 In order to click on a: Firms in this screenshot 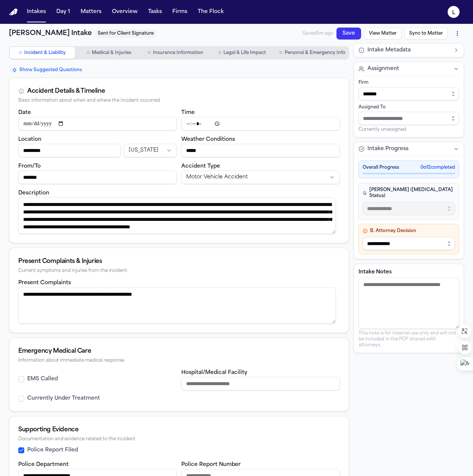, I will do `click(180, 12)`.